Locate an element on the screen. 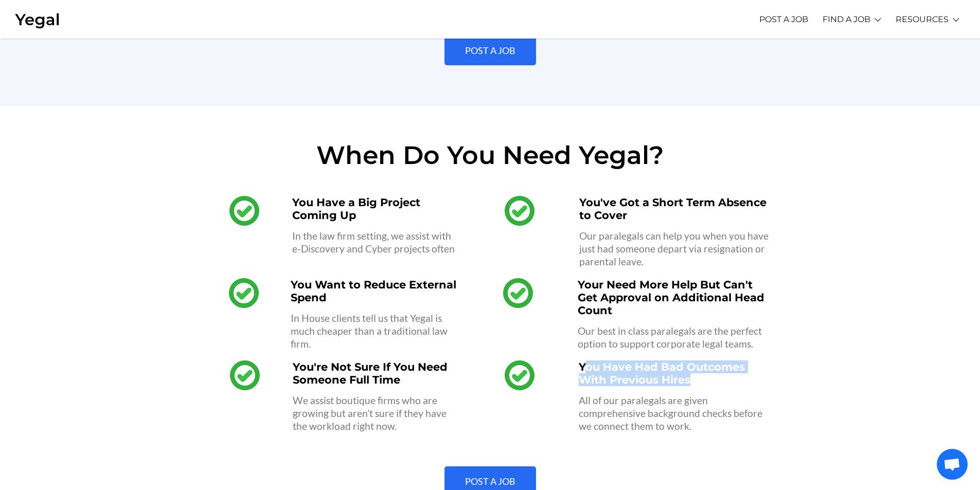  h4: You're Not Sure If You Need Someone Full Time is located at coordinates (376, 373).